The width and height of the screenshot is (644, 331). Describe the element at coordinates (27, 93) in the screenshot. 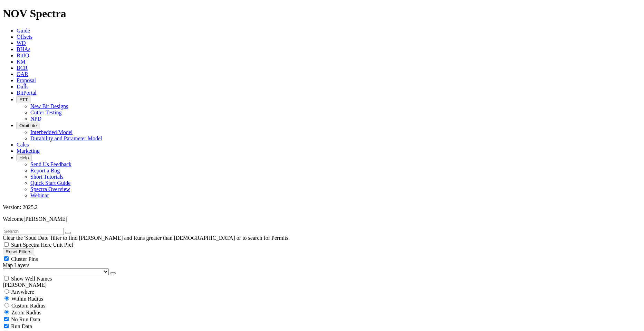

I see `span: BitPortal` at that location.